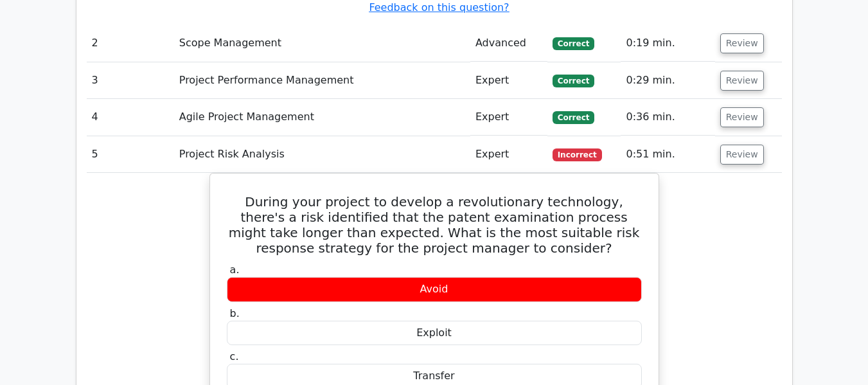  Describe the element at coordinates (130, 80) in the screenshot. I see `td: 3` at that location.